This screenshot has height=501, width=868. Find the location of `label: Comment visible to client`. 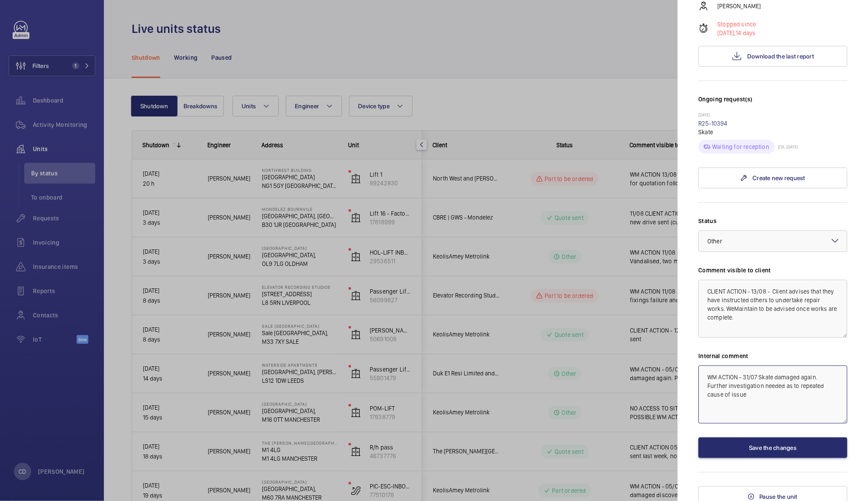

label: Comment visible to client is located at coordinates (773, 270).